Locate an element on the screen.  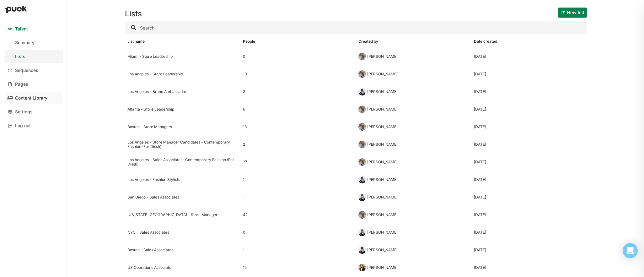
div: 3 is located at coordinates (298, 92).